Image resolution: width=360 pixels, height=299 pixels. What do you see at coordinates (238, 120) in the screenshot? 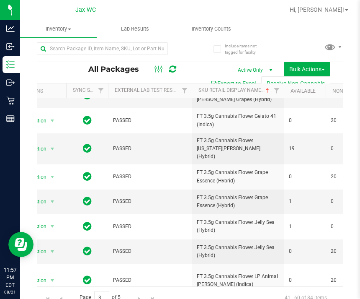
I see `span: FT 3.5g Cannabis Flower Gelato 41 (Indica)` at bounding box center [238, 120].